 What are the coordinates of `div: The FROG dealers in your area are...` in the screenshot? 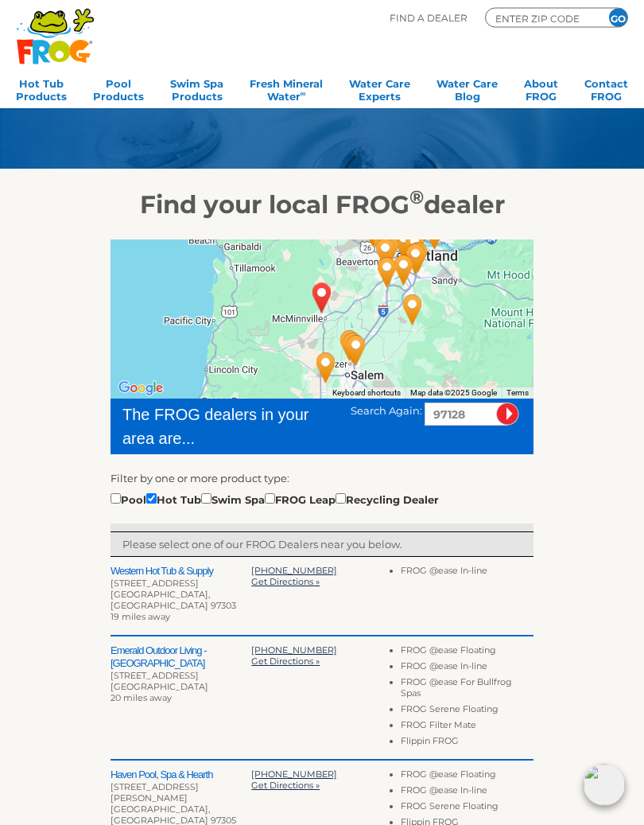 It's located at (225, 427).